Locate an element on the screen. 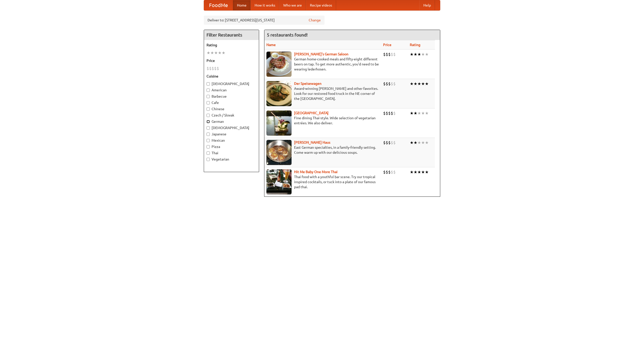 The height and width of the screenshot is (356, 644). input: Barbecue is located at coordinates (208, 96).